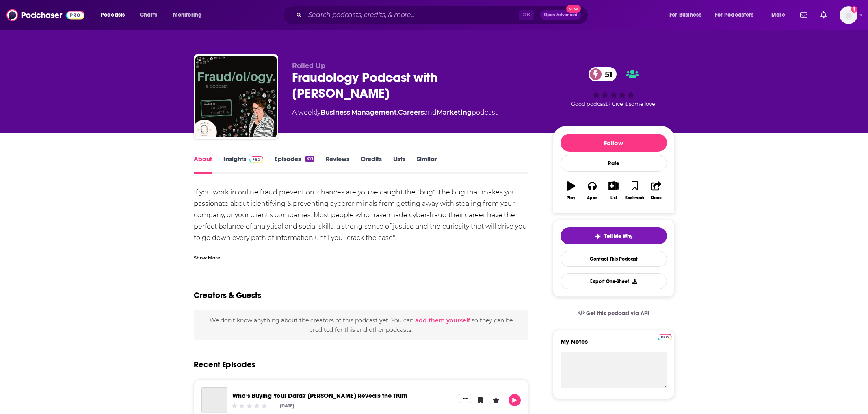 The image size is (868, 414). I want to click on span: ⌘ K, so click(526, 15).